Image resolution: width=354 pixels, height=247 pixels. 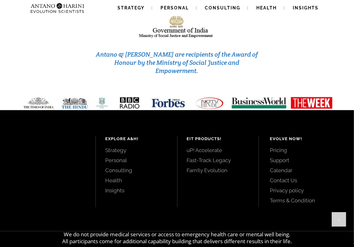 I want to click on img: Media-Strip, so click(x=177, y=103).